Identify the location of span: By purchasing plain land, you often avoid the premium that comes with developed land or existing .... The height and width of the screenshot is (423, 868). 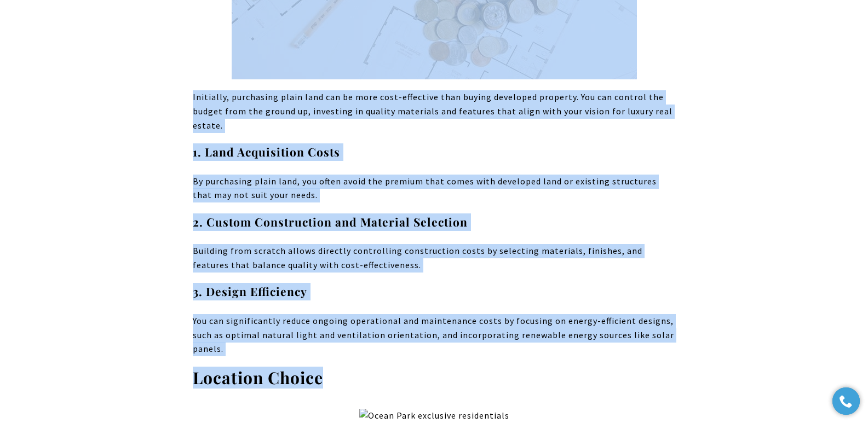
(425, 188).